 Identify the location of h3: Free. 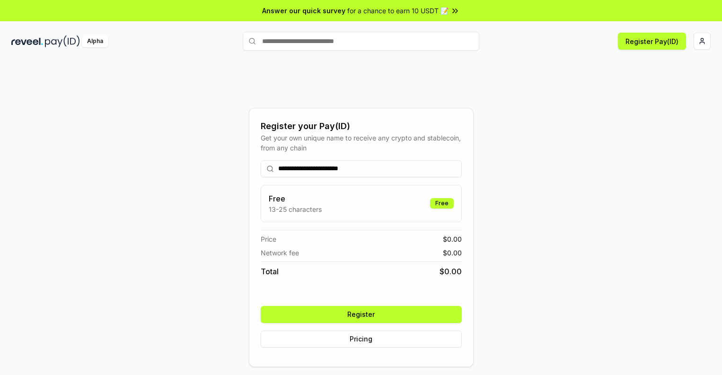
(295, 199).